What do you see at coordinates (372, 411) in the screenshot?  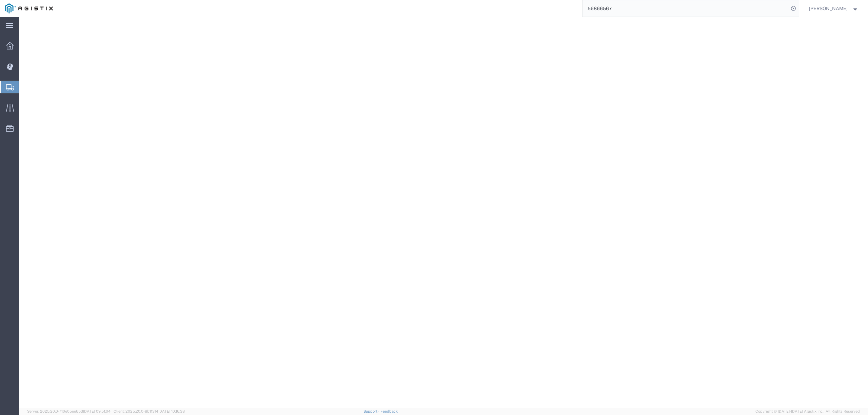 I see `a: Support` at bounding box center [372, 411].